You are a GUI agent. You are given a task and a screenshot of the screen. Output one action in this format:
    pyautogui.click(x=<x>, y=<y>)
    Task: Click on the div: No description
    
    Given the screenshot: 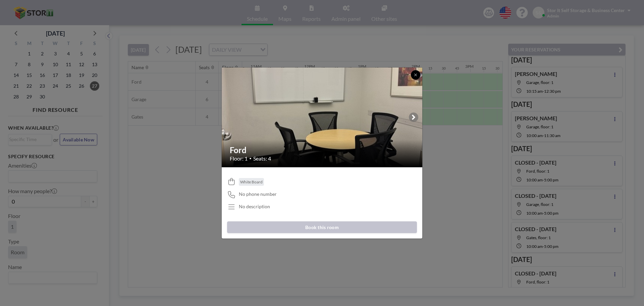 What is the action you would take?
    pyautogui.click(x=254, y=206)
    